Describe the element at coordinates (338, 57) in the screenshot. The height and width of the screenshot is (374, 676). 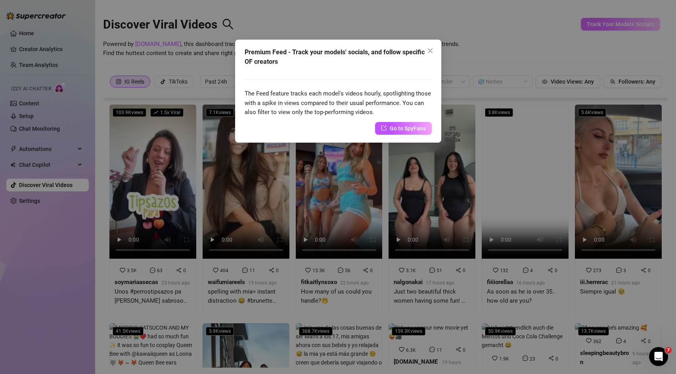
I see `div: Premium Feed - Track your models' socials, and follow specific OF creators` at that location.